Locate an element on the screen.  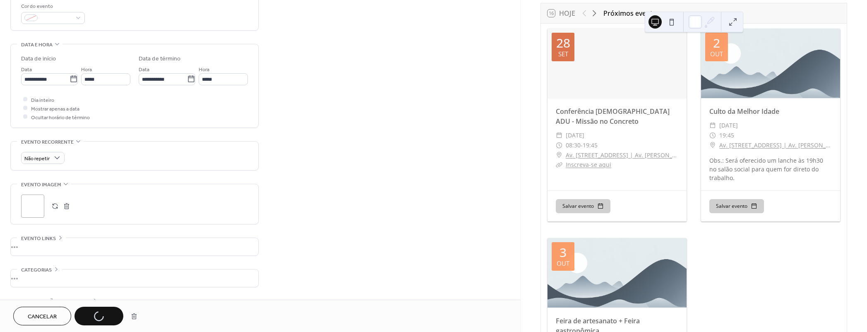
span: Ocultar horário de término is located at coordinates (60, 117).